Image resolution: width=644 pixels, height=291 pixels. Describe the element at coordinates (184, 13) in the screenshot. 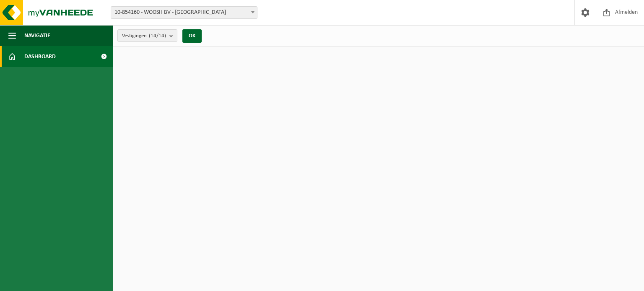

I see `span: 10-854160 - WOOSH BV - GENT` at that location.